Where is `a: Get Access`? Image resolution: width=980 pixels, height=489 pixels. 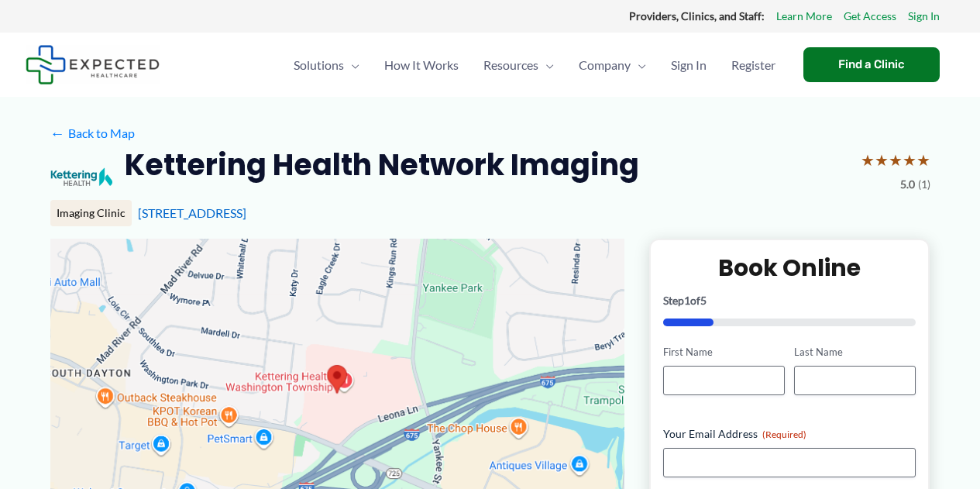 a: Get Access is located at coordinates (870, 16).